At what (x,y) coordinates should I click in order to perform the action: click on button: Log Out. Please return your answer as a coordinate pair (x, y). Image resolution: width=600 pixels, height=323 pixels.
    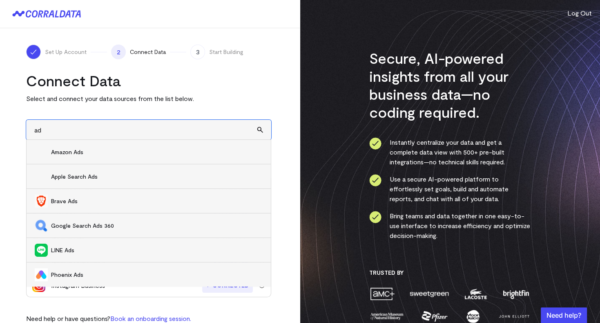
    Looking at the image, I should click on (580, 13).